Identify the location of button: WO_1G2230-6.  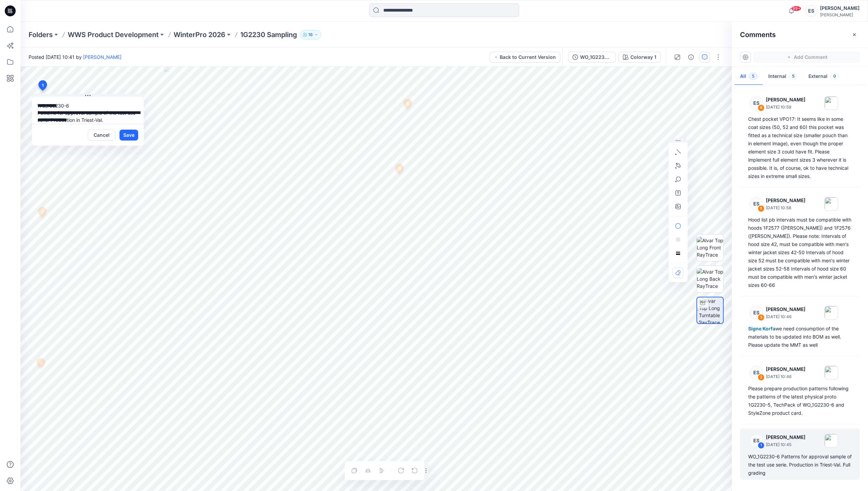
(592, 57).